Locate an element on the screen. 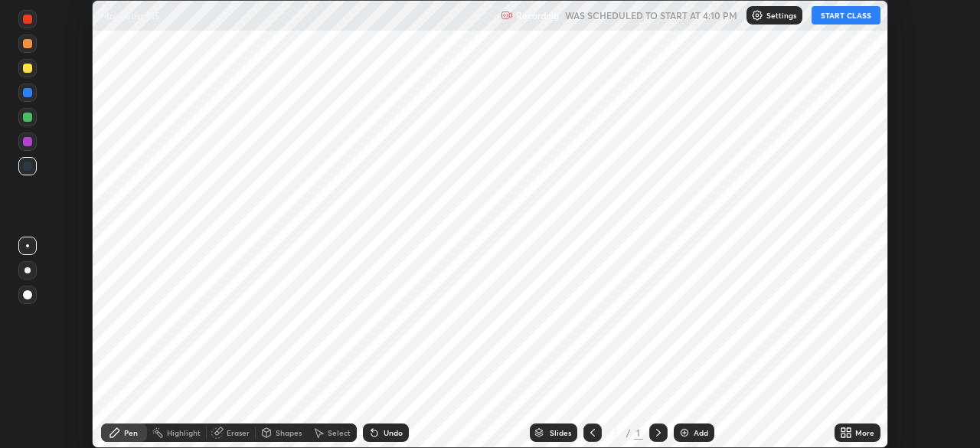 The height and width of the screenshot is (448, 980). div: Pen is located at coordinates (131, 433).